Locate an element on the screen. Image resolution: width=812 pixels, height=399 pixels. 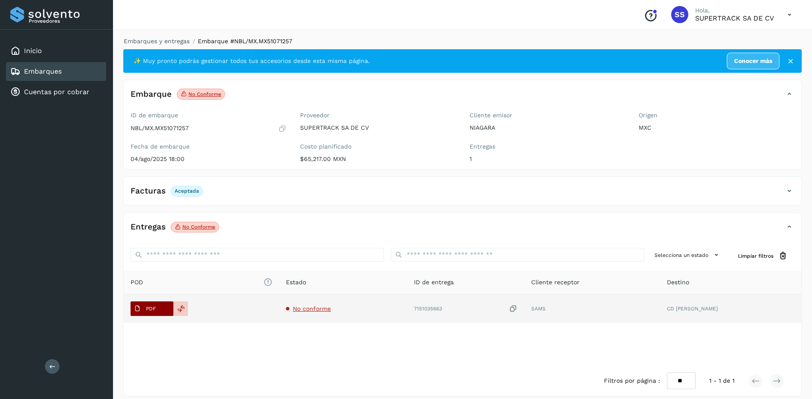
span: Filtros por página : is located at coordinates (632, 380).